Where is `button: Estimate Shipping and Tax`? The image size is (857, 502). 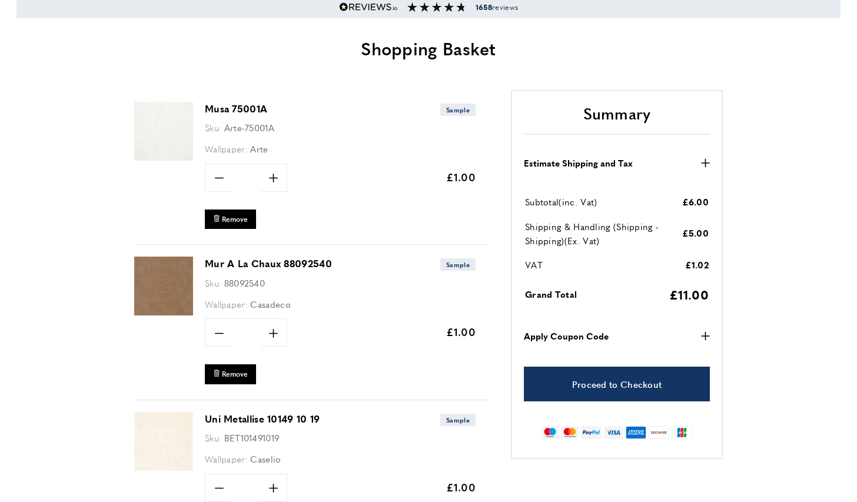
button: Estimate Shipping and Tax is located at coordinates (617, 163).